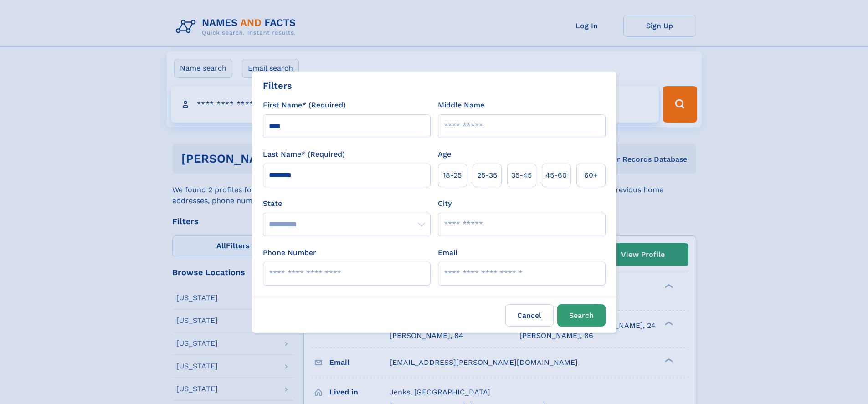 The width and height of the screenshot is (868, 404). What do you see at coordinates (346, 204) in the screenshot?
I see `label: State` at bounding box center [346, 204].